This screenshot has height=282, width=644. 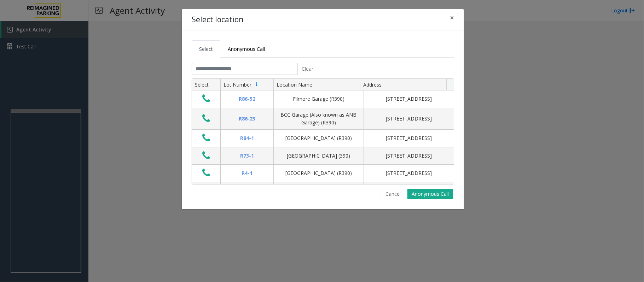 What do you see at coordinates (247, 119) in the screenshot?
I see `div: R86-23` at bounding box center [247, 119].